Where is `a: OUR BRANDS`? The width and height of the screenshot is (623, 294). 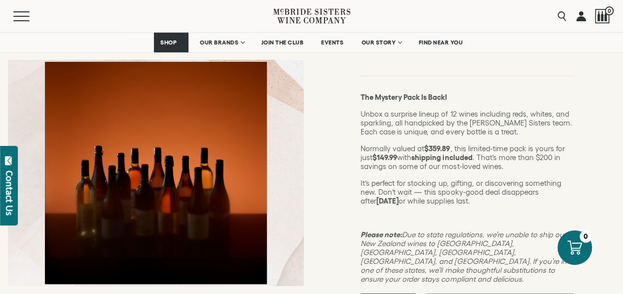
a: OUR BRANDS is located at coordinates (222, 42).